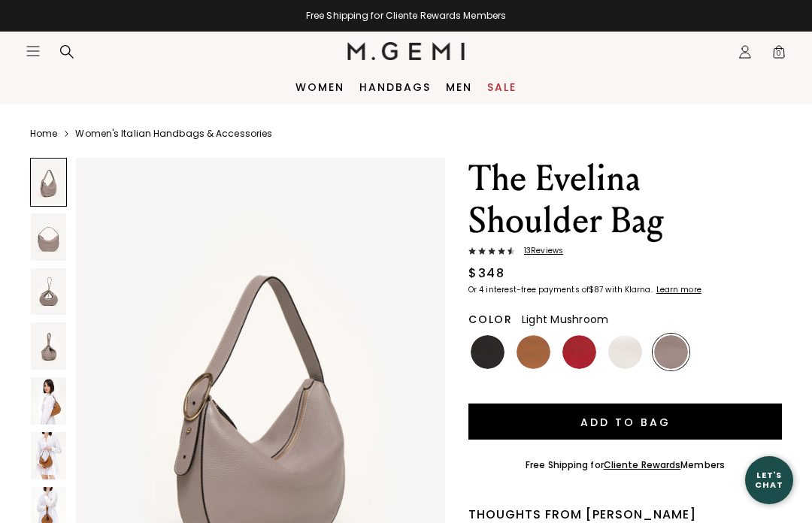 The width and height of the screenshot is (812, 523). I want to click on a: Women's Italian Handbags & Accessories, so click(174, 134).